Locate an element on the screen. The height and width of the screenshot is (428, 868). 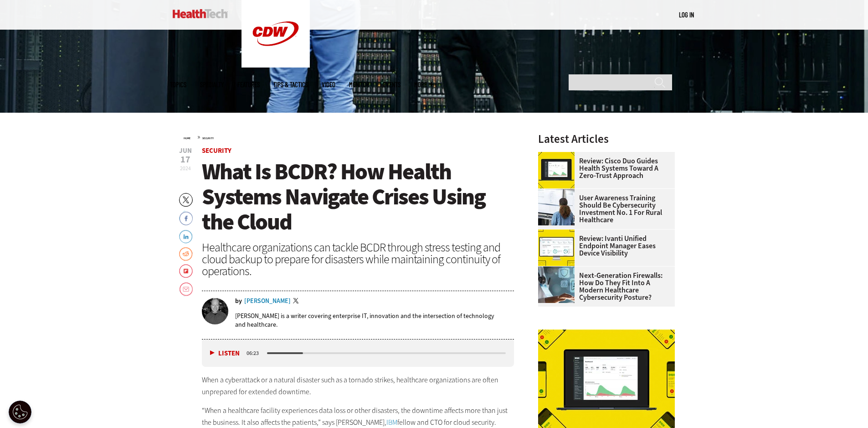
a: IBM is located at coordinates (392, 422).